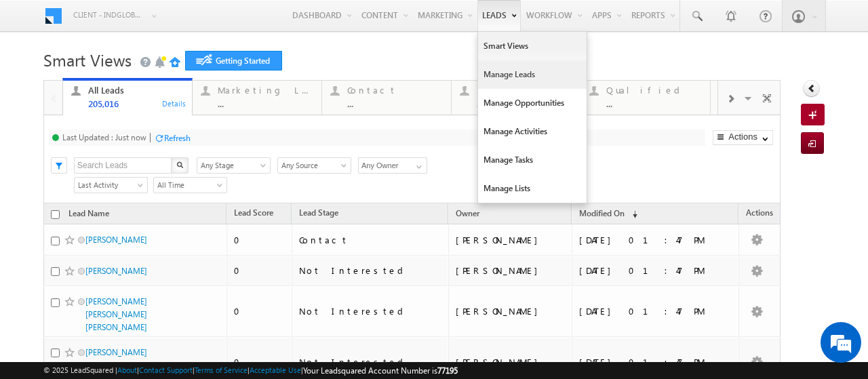 The image size is (868, 379). Describe the element at coordinates (136, 91) in the screenshot. I see `div: All Leads` at that location.